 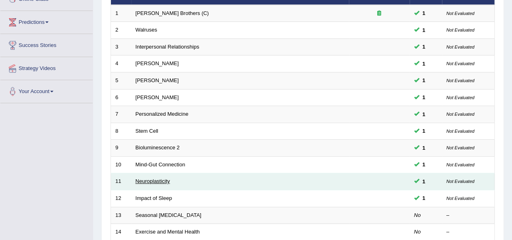 I want to click on td: 11, so click(x=121, y=182).